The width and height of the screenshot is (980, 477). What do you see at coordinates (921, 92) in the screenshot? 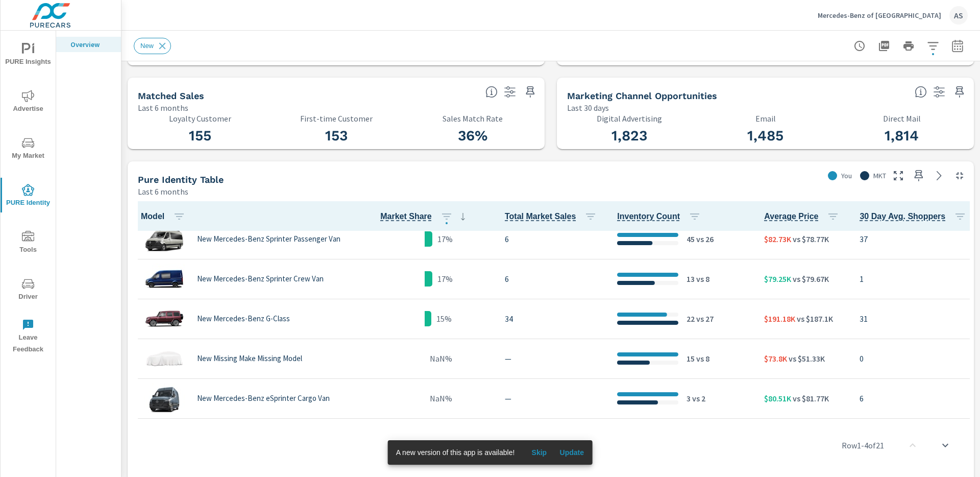
I see `span: Matched shoppers that can be exported to each channel type. This is targetable traffic.` at bounding box center [921, 92].